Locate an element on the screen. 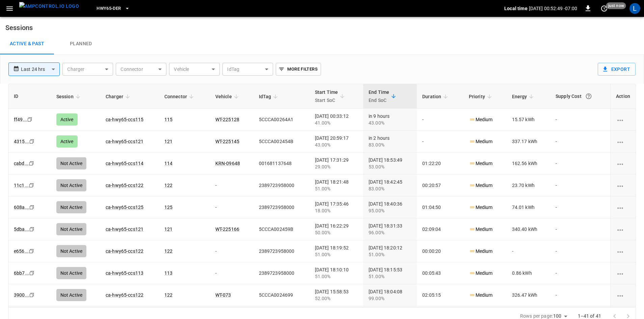  td: 00:00:20 is located at coordinates (440, 251).